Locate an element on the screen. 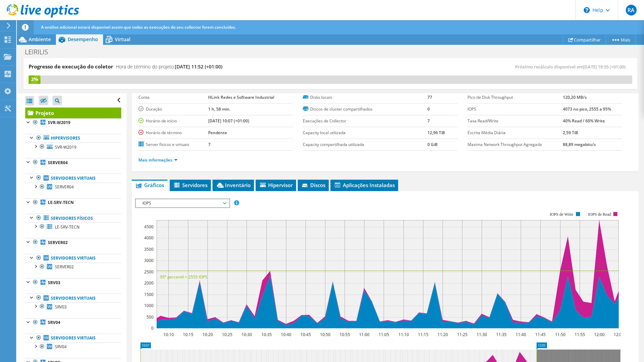 The image size is (644, 362). text: 11:50 is located at coordinates (560, 334).